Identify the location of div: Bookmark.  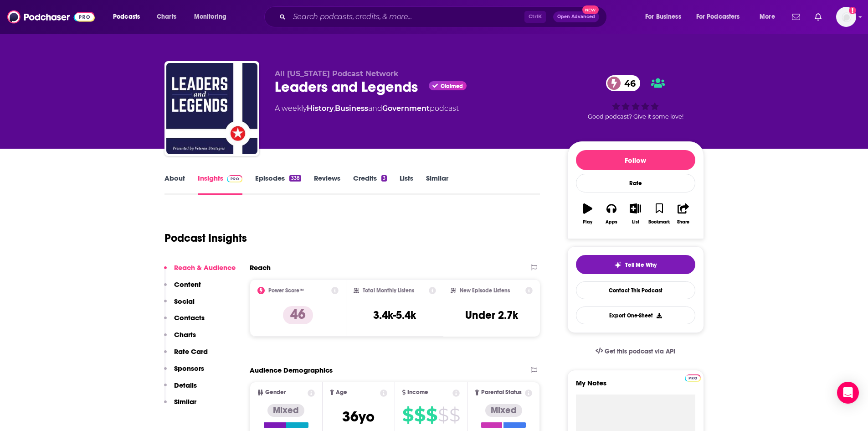
(659, 222).